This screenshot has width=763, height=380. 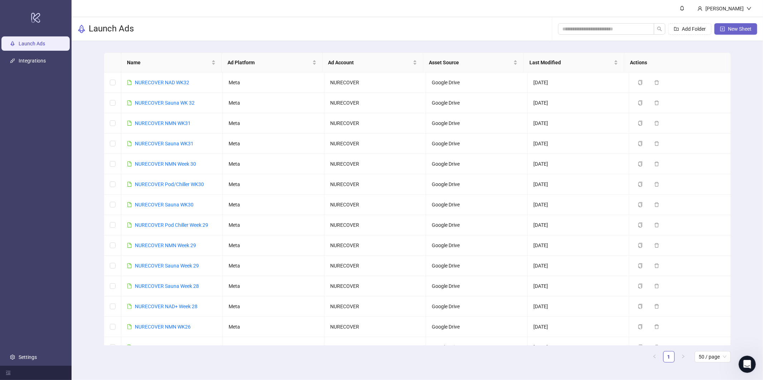 I want to click on a: NURECOVER NAD+ Week 28, so click(x=166, y=307).